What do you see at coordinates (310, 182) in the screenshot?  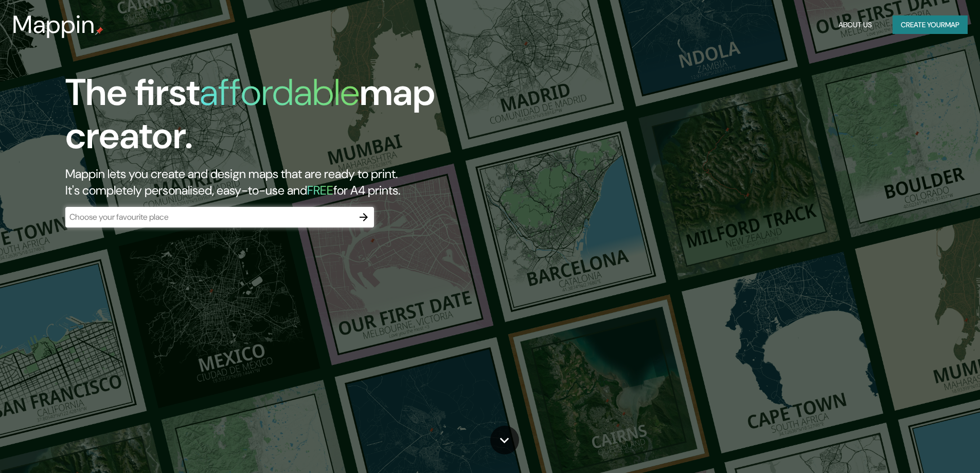 I see `h2: Mappin lets you create and design maps that are ready to print. It's completely personalised, eas...` at bounding box center [310, 182].